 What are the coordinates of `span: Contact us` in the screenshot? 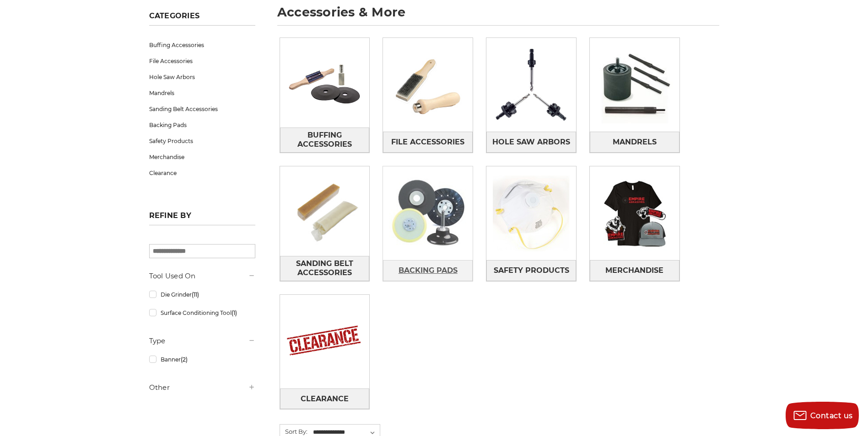 It's located at (831, 416).